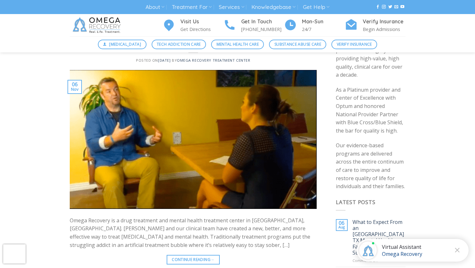 This screenshot has height=268, width=475. I want to click on a: Follow on Instagram, so click(384, 7).